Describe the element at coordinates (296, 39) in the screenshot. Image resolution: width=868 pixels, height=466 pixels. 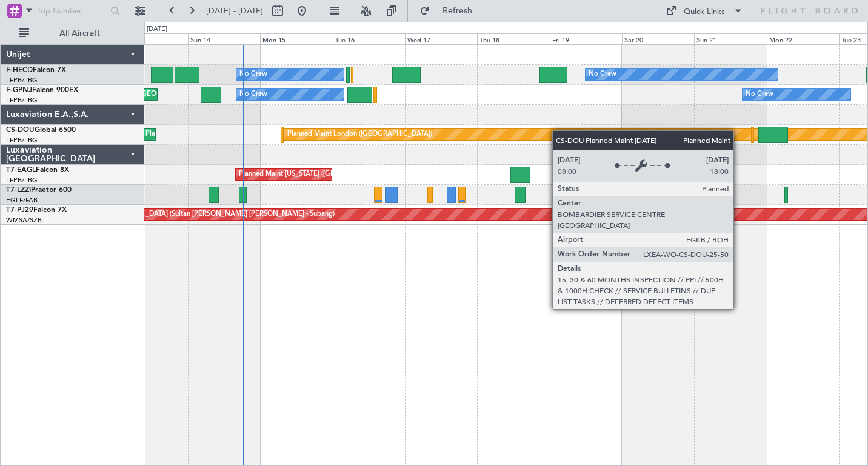
I see `div: Mon 15` at that location.